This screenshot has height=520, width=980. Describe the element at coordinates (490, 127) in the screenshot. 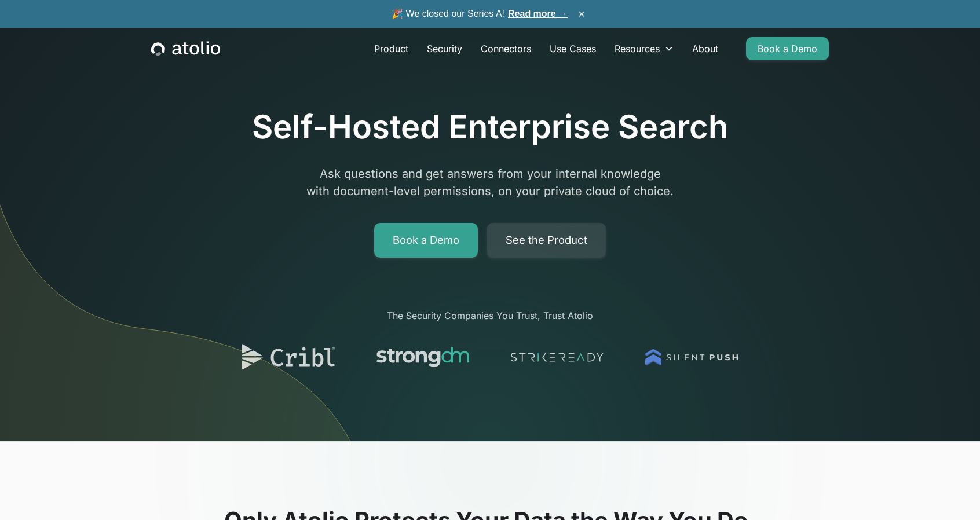

I see `h1: Self-Hosted Enterprise Search` at that location.